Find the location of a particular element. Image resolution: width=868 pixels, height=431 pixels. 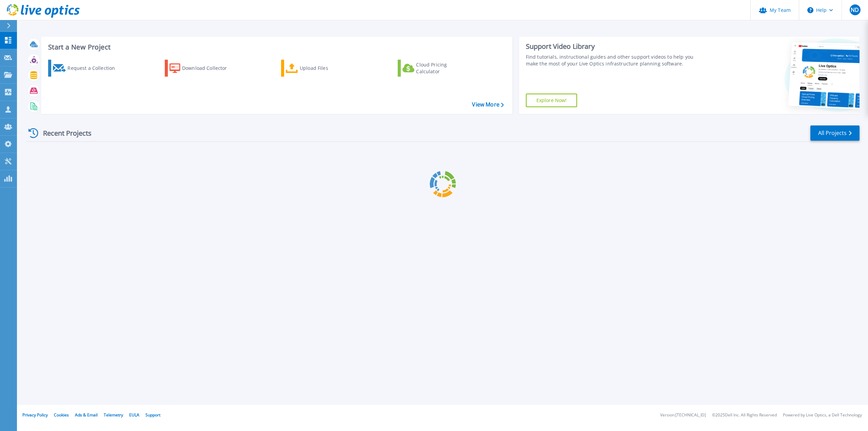

a: Explore Now! is located at coordinates (552, 100).